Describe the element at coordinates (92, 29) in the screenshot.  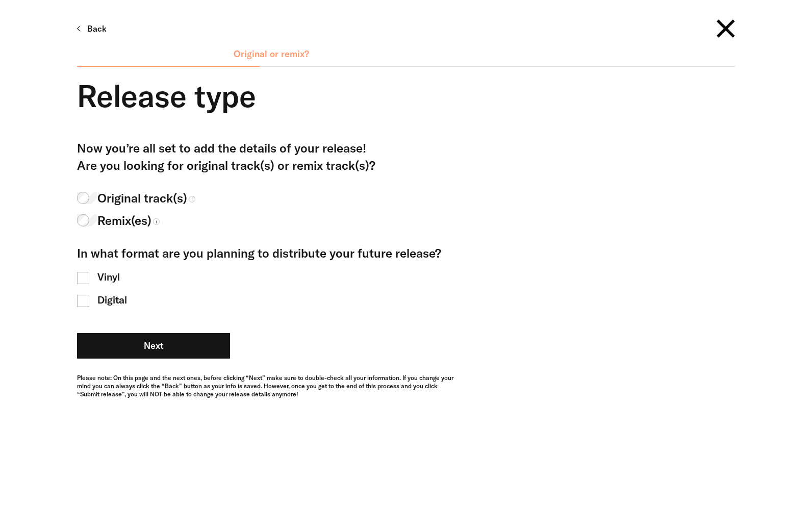
I see `a: Back` at that location.